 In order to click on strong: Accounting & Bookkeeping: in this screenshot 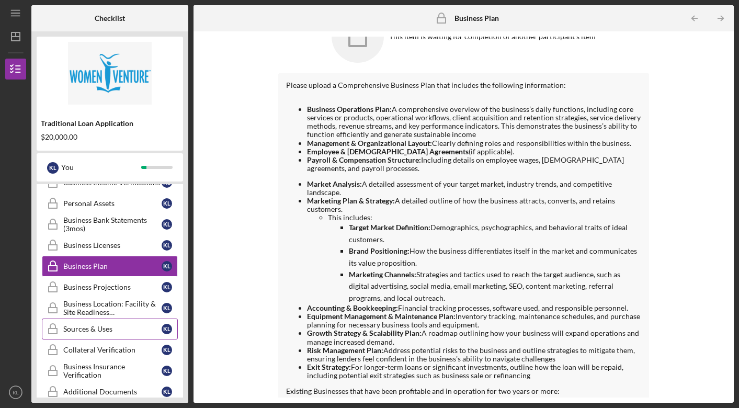, I will do `click(353, 308)`.